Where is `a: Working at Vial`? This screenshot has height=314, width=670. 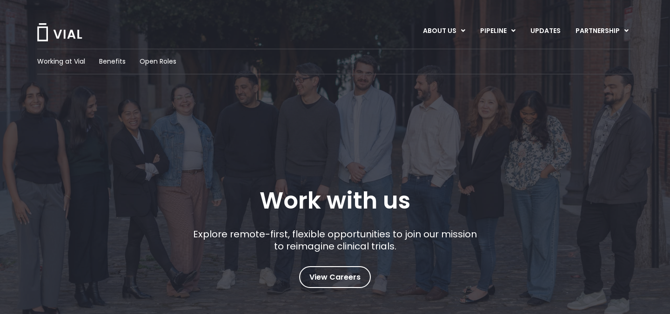
a: Working at Vial is located at coordinates (61, 61).